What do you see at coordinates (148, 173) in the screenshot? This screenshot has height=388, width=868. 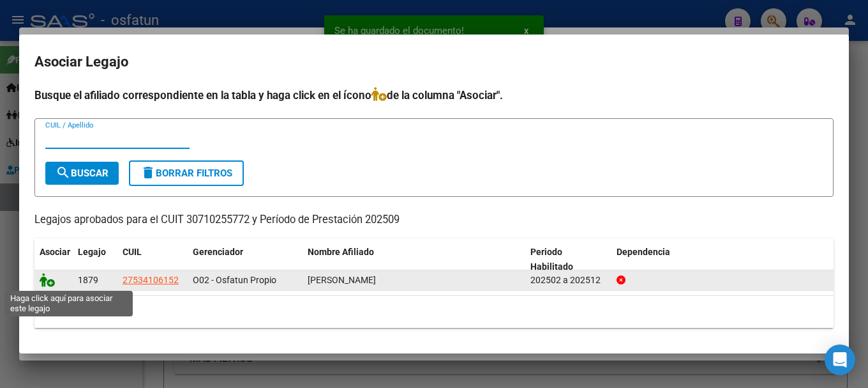 I see `mat-icon: delete` at bounding box center [148, 173].